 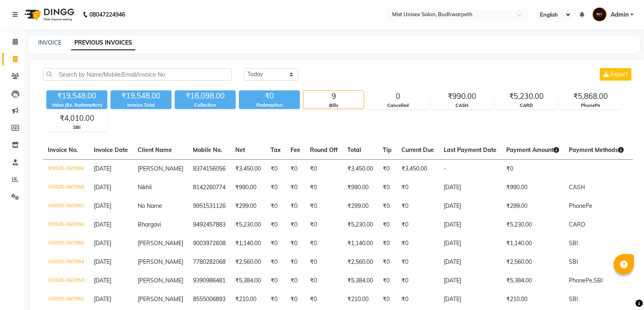 I want to click on td: V/2025-26/2953, so click(x=66, y=281).